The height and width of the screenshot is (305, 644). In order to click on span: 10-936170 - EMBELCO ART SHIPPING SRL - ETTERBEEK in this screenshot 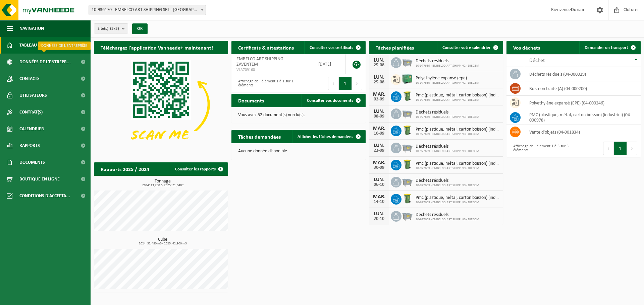, I will do `click(147, 10)`.